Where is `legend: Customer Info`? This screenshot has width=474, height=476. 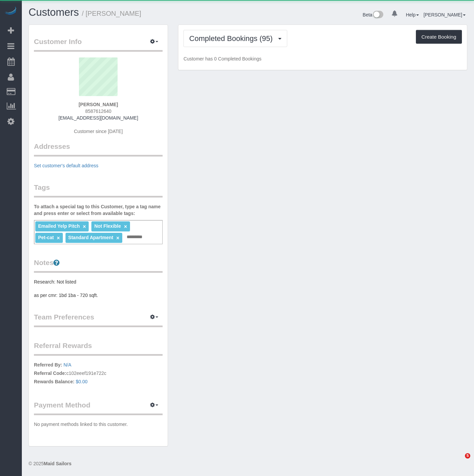
legend: Customer Info is located at coordinates (98, 44).